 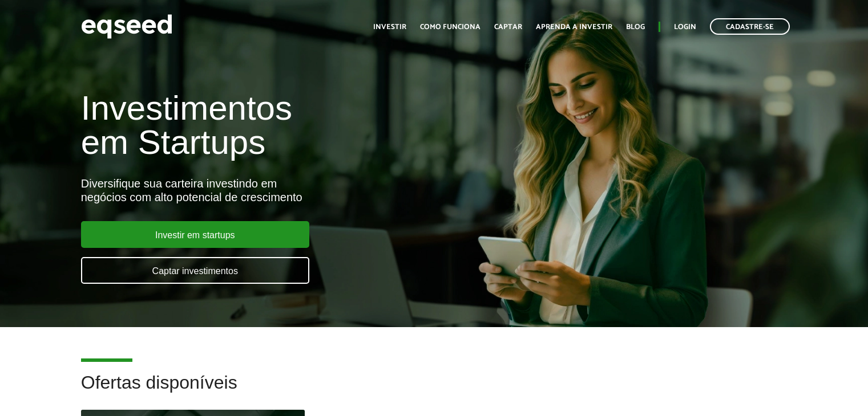 What do you see at coordinates (635, 27) in the screenshot?
I see `a: Blog` at bounding box center [635, 27].